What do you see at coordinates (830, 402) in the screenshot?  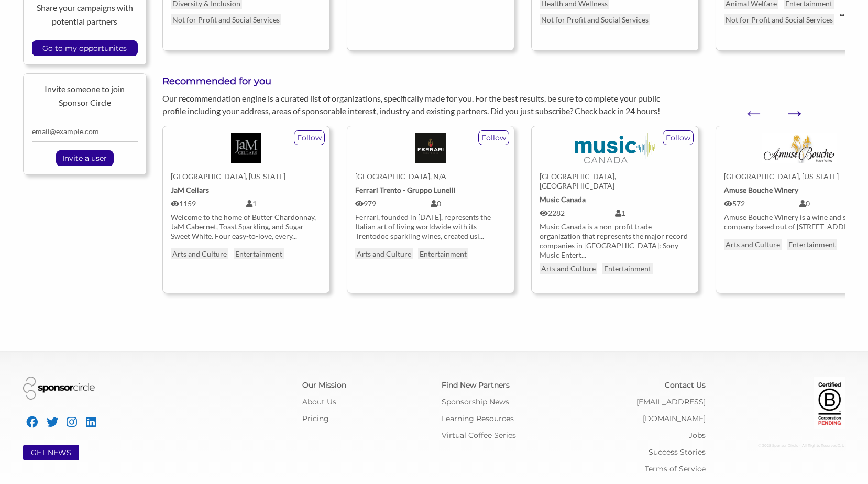 I see `img: Certified Corporation Pending Logo` at bounding box center [830, 402].